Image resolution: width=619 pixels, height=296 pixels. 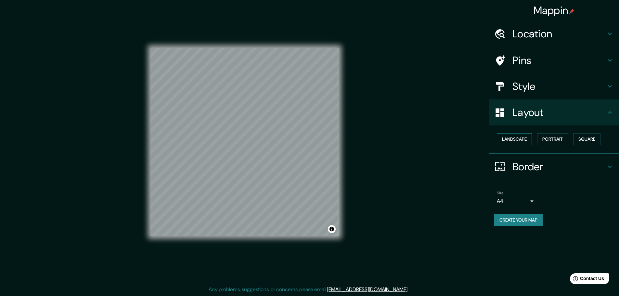 I want to click on button: Square, so click(x=587, y=139).